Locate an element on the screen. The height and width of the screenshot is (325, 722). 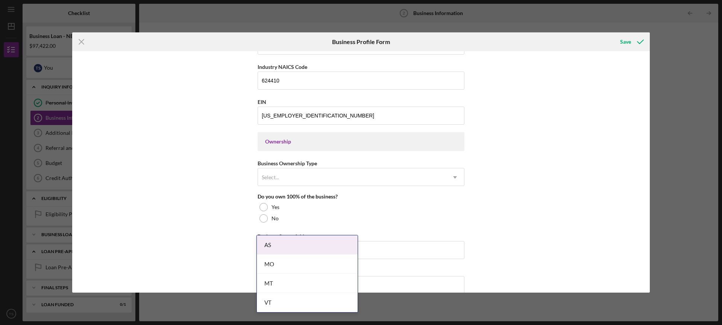
div: Ownership is located at coordinates (361, 141).